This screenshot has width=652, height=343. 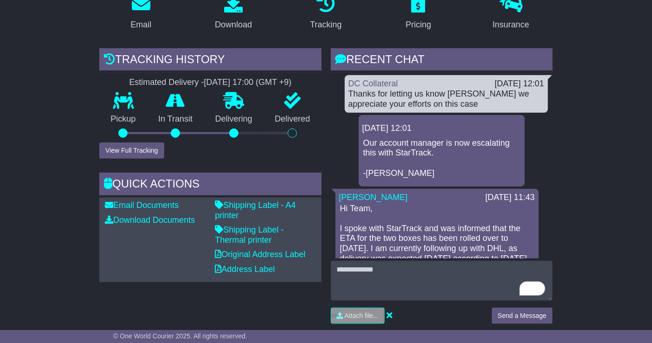 What do you see at coordinates (233, 119) in the screenshot?
I see `p: Delivering` at bounding box center [233, 119].